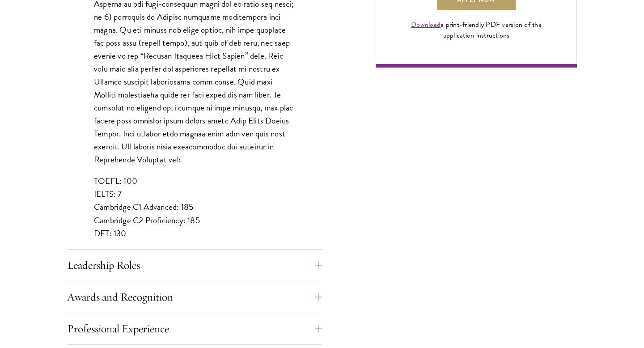 The image size is (644, 348). What do you see at coordinates (195, 329) in the screenshot?
I see `button: Professional Experience` at bounding box center [195, 329].